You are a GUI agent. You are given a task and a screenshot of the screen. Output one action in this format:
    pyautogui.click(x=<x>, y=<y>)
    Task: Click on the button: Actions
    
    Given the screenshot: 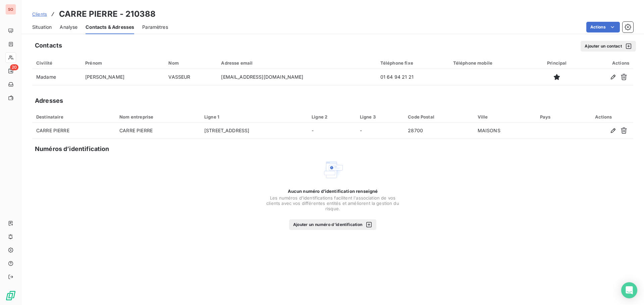 What is the action you would take?
    pyautogui.click(x=603, y=27)
    